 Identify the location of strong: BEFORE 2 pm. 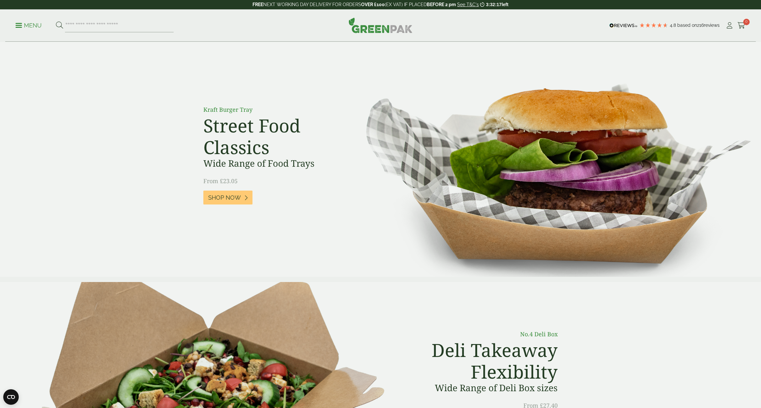
(441, 5).